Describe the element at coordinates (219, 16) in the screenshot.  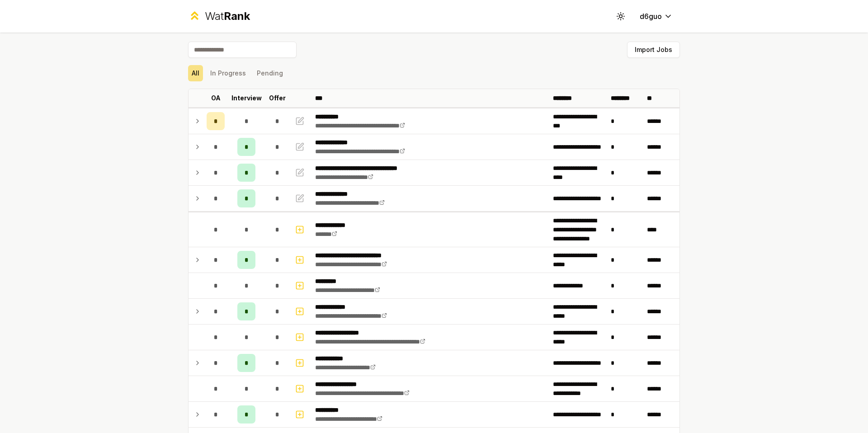
I see `a: WatRank` at that location.